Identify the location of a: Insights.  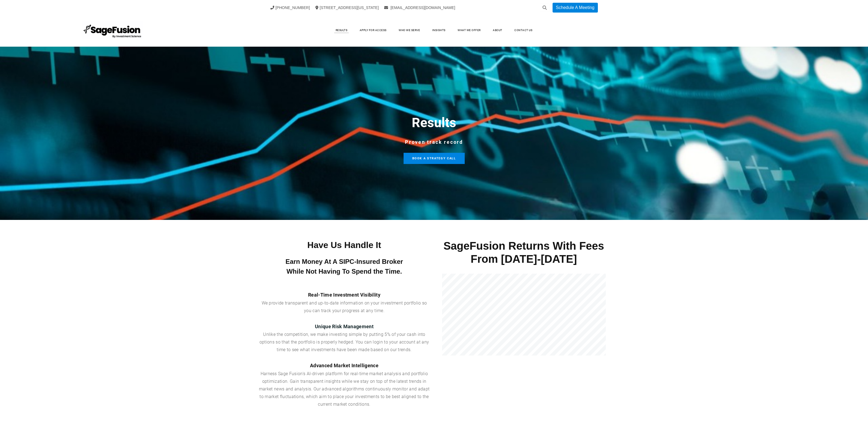
(439, 30).